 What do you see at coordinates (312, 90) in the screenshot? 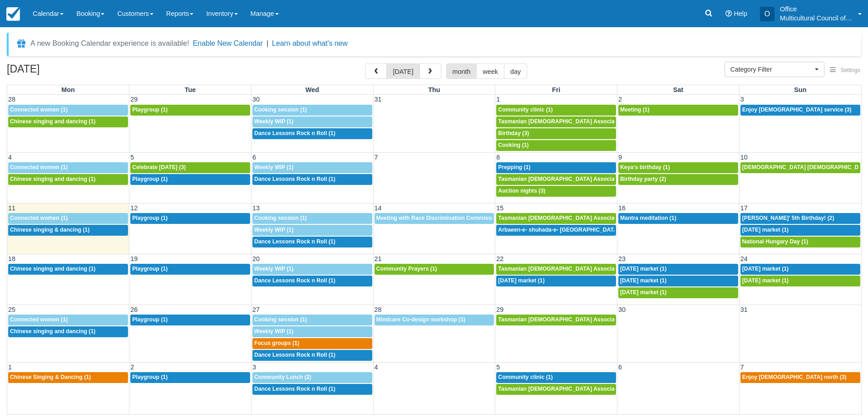
I see `span: Wed` at bounding box center [312, 90].